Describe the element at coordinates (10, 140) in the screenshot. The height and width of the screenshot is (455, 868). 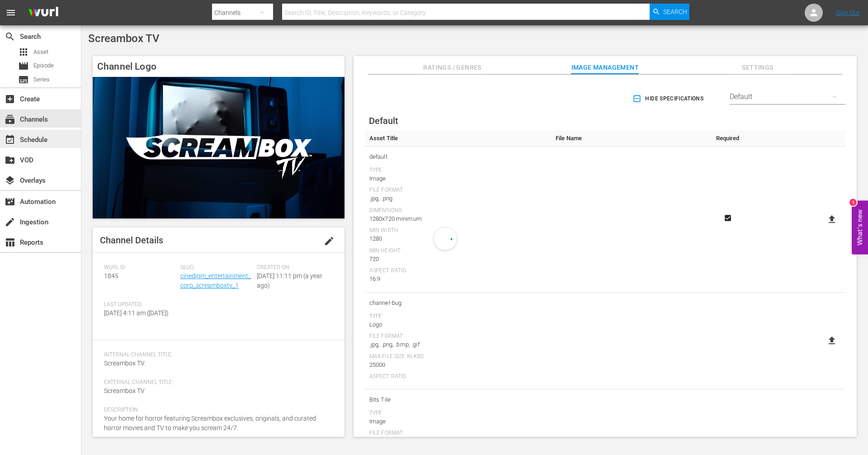
I see `span: event_available` at that location.